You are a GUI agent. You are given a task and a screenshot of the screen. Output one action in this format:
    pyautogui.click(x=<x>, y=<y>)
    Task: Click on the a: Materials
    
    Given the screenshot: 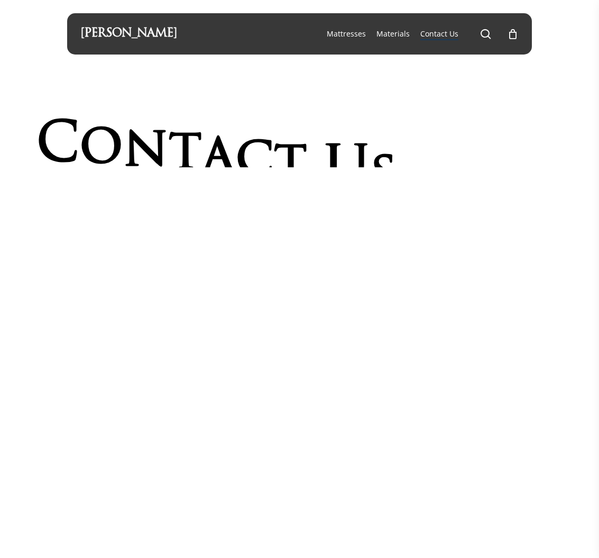 What is the action you would take?
    pyautogui.click(x=393, y=34)
    